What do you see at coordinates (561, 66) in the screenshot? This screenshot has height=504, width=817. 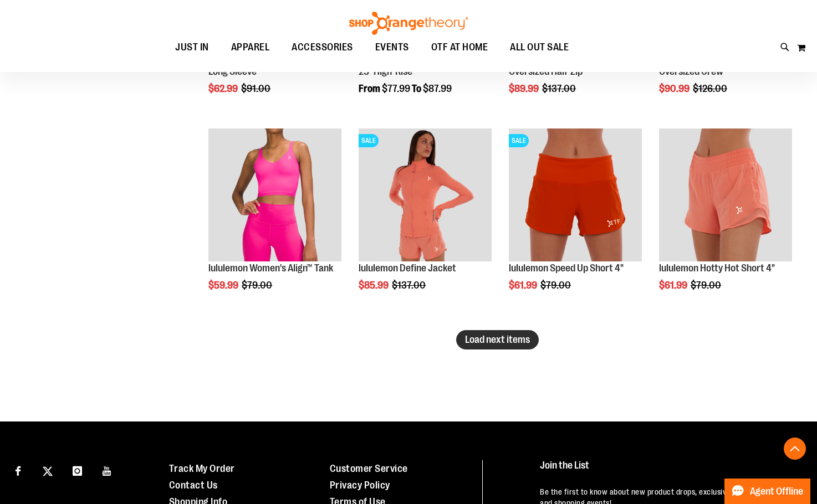 I see `a: lululemon Women's Scuba Oversized Half-Zip` at bounding box center [561, 66].